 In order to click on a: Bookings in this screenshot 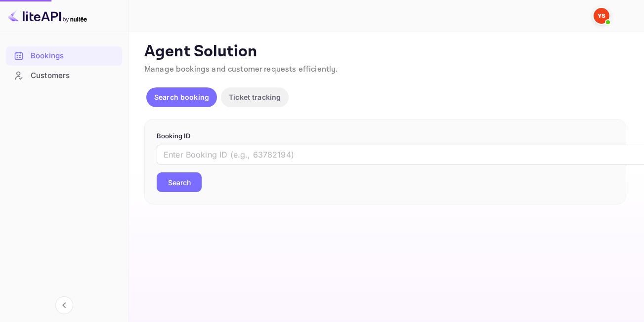, I will do `click(64, 55)`.